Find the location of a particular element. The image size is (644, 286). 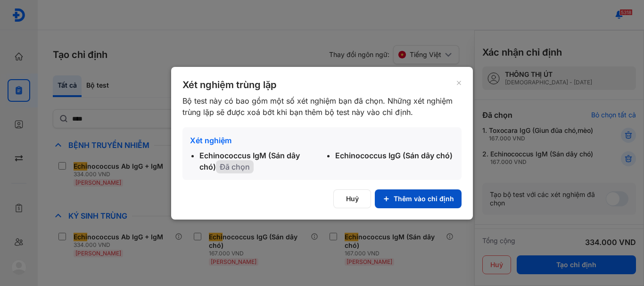

div: Echinococcus IgG (Sán dây chó) is located at coordinates (395, 155).